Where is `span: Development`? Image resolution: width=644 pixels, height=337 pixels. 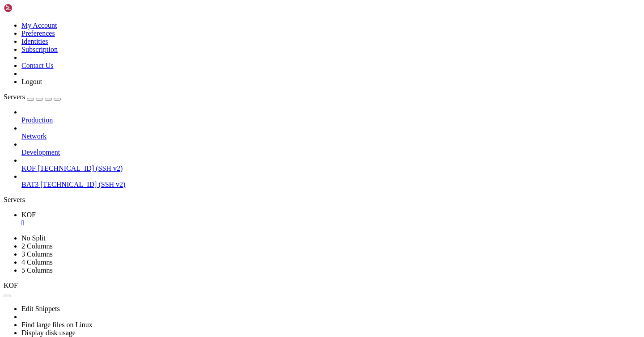
span: Development is located at coordinates (41, 152).